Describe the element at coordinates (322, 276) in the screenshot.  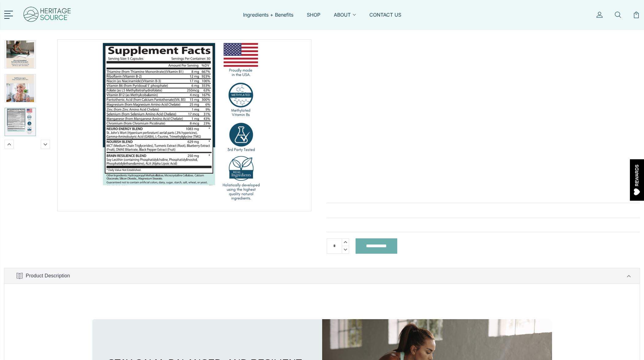
I see `a: Product Description` at that location.